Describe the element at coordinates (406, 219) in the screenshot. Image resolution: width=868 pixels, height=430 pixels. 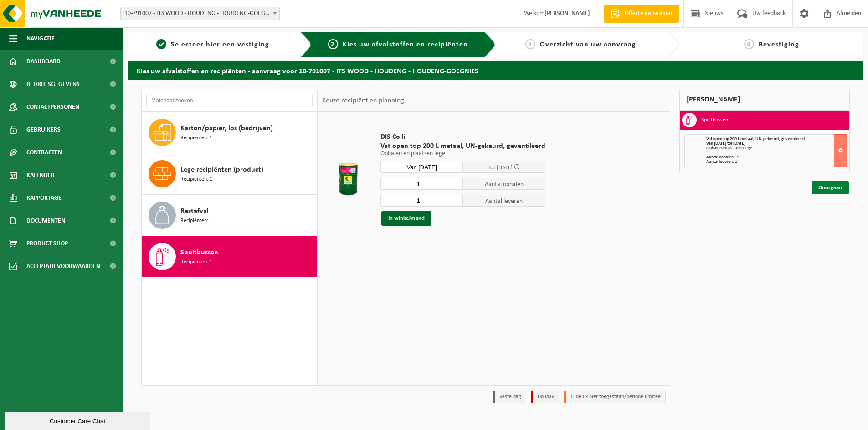
I see `button: In winkelmand` at that location.